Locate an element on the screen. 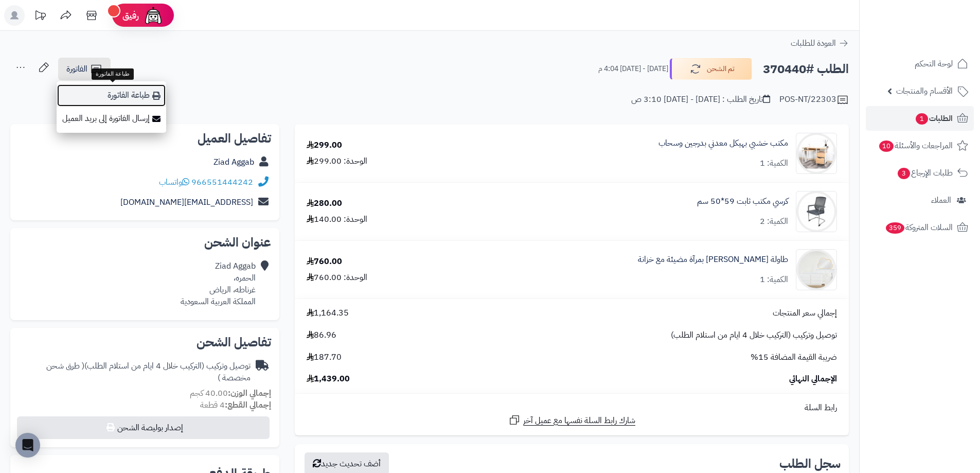 This screenshot has height=473, width=980. span: 86.96 is located at coordinates (322, 335).